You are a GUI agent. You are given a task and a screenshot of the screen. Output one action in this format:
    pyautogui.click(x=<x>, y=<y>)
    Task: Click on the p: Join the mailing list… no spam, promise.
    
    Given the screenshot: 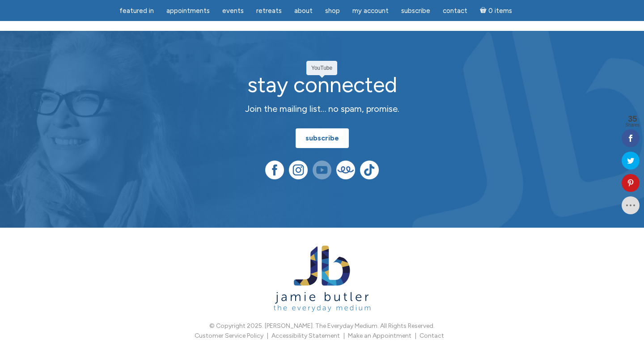 What is the action you would take?
    pyautogui.click(x=322, y=109)
    